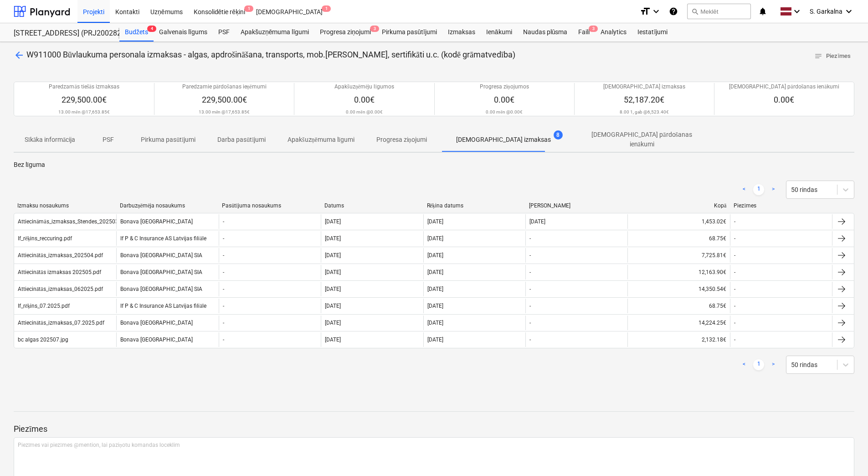 Image resolution: width=868 pixels, height=476 pixels. What do you see at coordinates (44, 305) in the screenshot?
I see `div: If_rēķins_07.2025.pdf` at bounding box center [44, 305].